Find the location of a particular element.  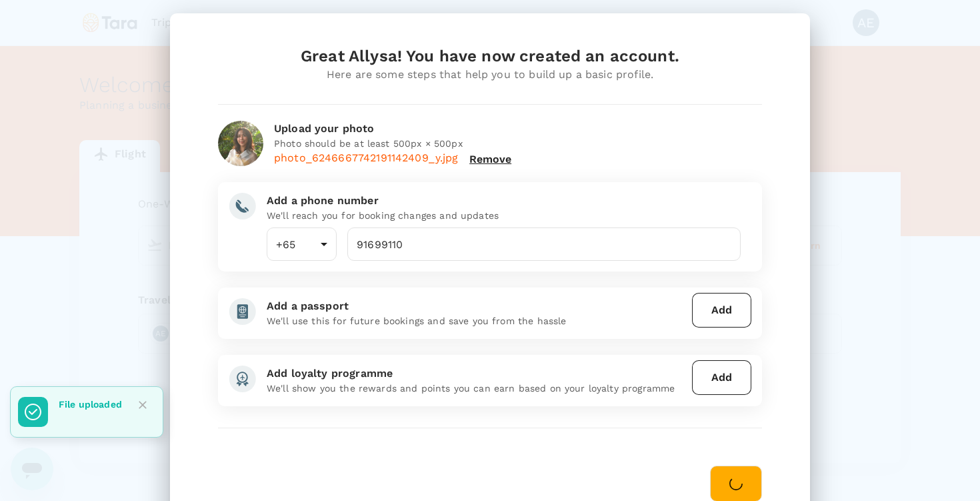

div: Upload your photo is located at coordinates (518, 128).